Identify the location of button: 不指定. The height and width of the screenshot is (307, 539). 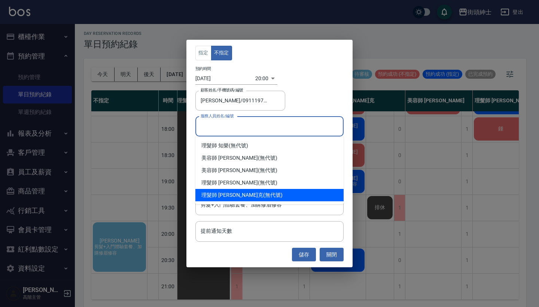
(222, 53).